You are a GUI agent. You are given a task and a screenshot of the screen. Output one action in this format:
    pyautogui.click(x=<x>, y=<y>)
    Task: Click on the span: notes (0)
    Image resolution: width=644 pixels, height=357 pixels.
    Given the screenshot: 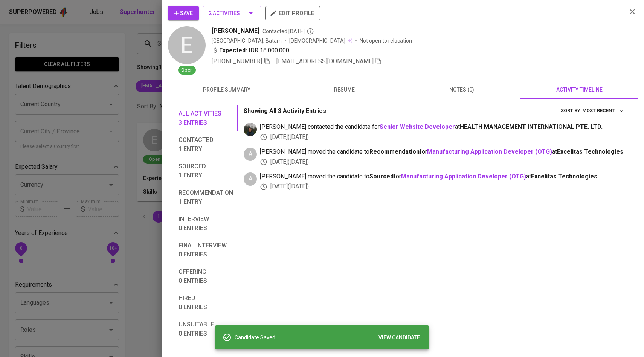 What is the action you would take?
    pyautogui.click(x=461, y=90)
    